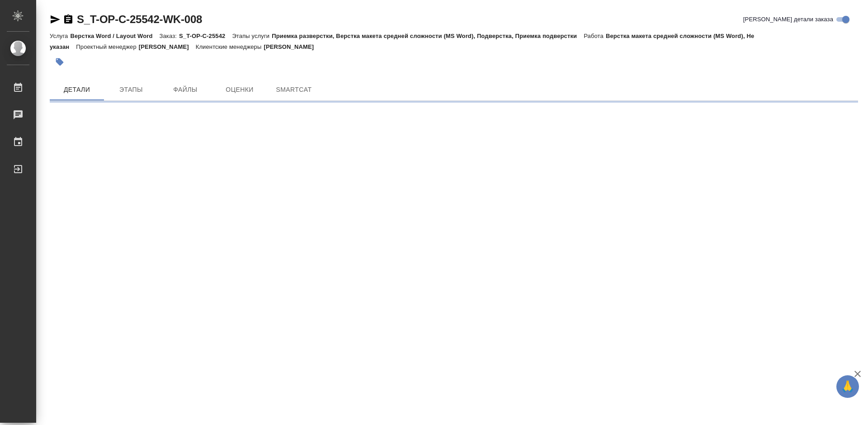 This screenshot has width=868, height=425. I want to click on button: Добавить тэг, so click(60, 62).